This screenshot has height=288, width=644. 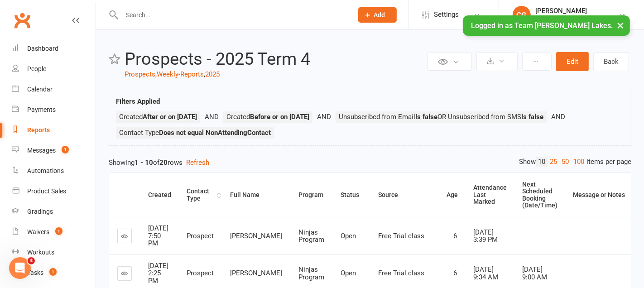 What do you see at coordinates (579, 162) in the screenshot?
I see `a: 100` at bounding box center [579, 162].